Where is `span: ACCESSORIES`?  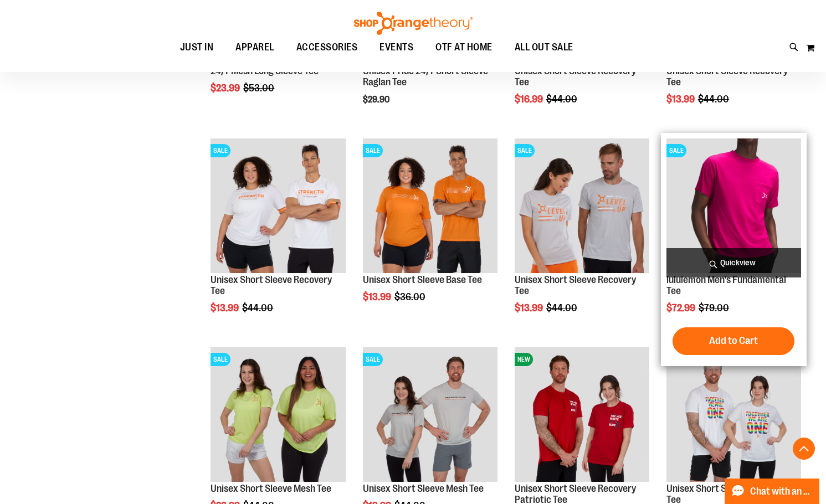
span: ACCESSORIES is located at coordinates (327, 47).